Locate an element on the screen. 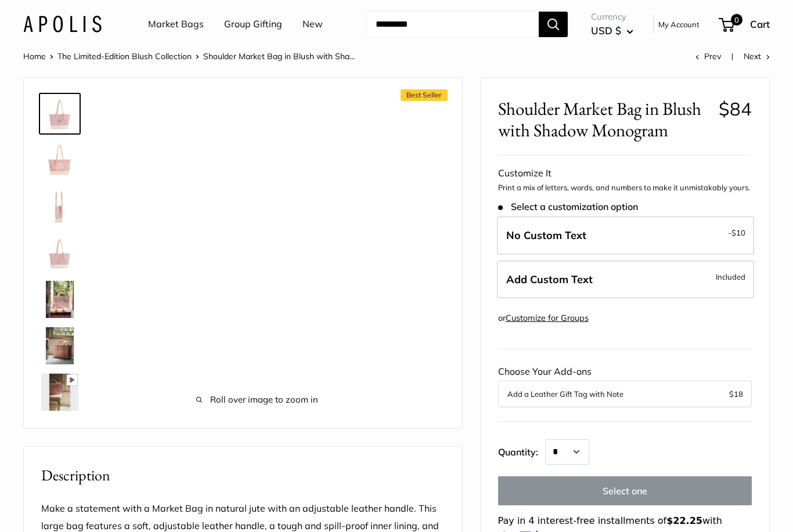 This screenshot has height=532, width=793. p: Print a mix of letters, words, and numbers to make it unmistakably yours. is located at coordinates (625, 188).